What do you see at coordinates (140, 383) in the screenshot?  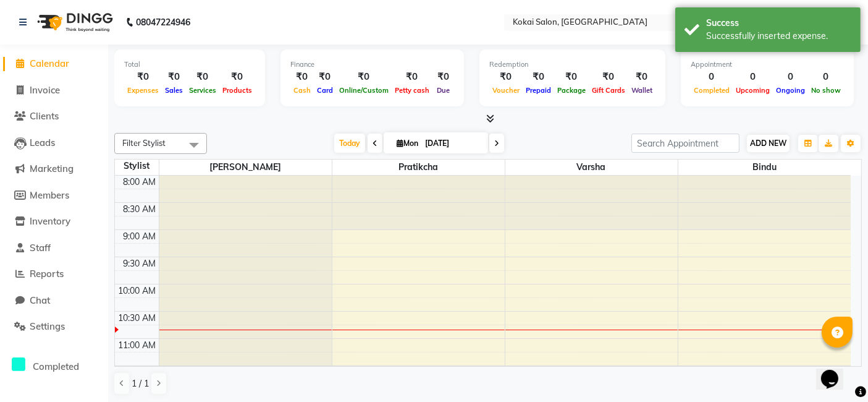 I see `span: 1 / 1` at bounding box center [140, 383].